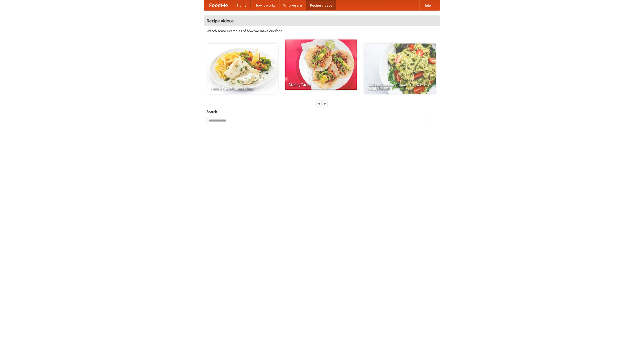 Image resolution: width=644 pixels, height=356 pixels. Describe the element at coordinates (242, 69) in the screenshot. I see `a: French Fries Fish and Chips` at that location.